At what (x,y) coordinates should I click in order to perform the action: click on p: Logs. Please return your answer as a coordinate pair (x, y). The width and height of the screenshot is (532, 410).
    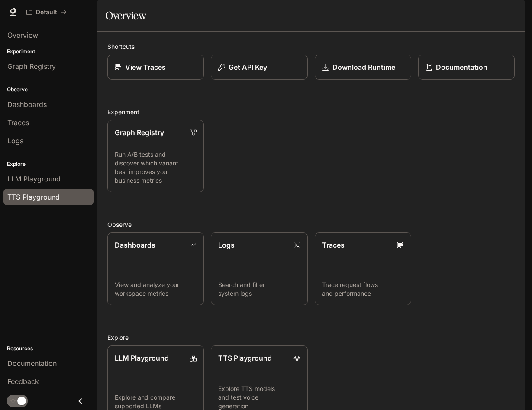
    Looking at the image, I should click on (226, 245).